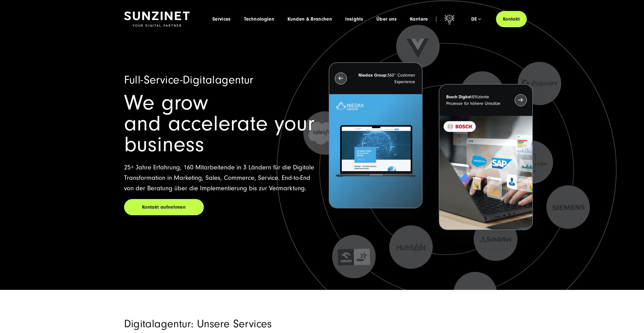 Image resolution: width=644 pixels, height=333 pixels. I want to click on span: Kunden & Branchen, so click(310, 19).